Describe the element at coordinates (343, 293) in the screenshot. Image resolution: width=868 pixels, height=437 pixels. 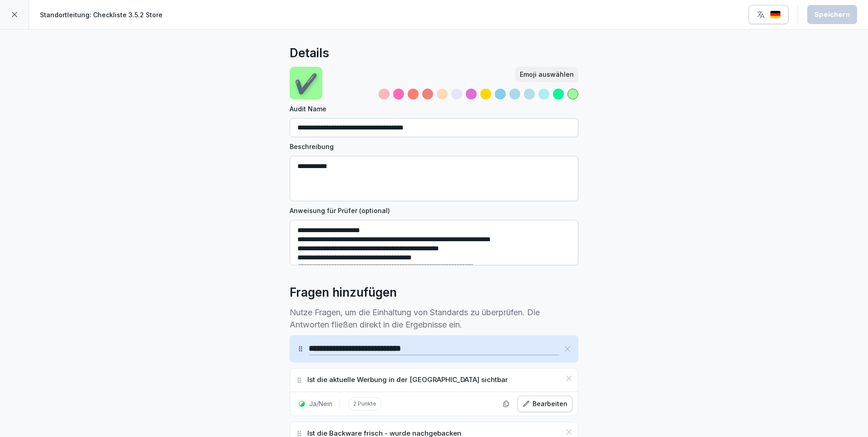
I see `h2: Fragen hinzufügen` at that location.